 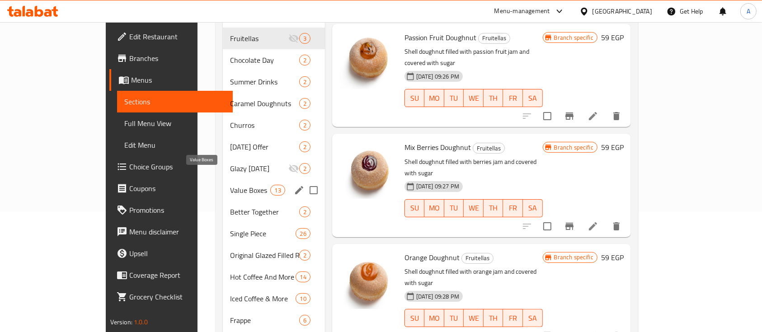 What do you see at coordinates (368, 280) in the screenshot?
I see `img: Orange Doughnut` at bounding box center [368, 280].